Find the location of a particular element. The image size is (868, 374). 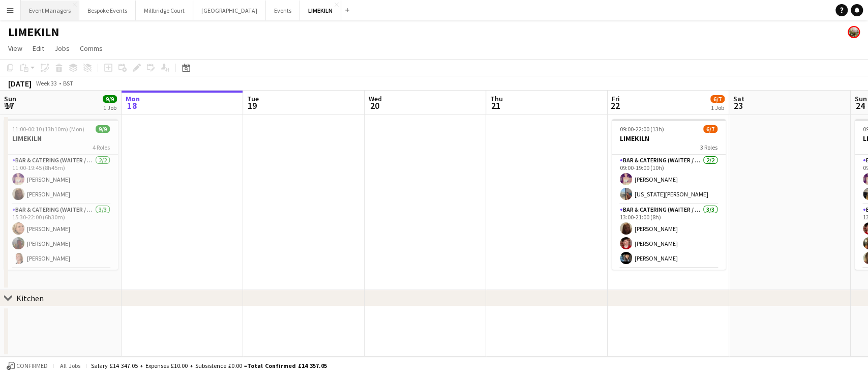

span: 23 is located at coordinates (738, 105).